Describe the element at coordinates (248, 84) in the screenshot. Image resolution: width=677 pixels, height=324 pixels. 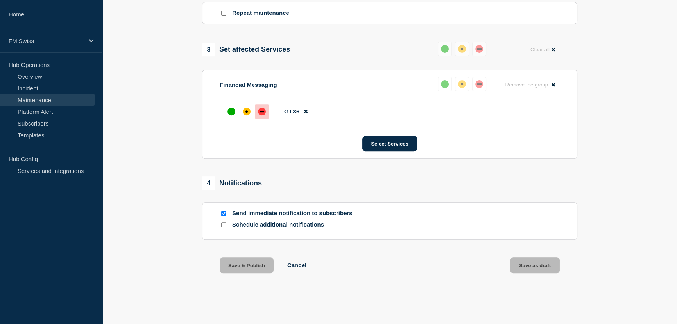
I see `p: Financial Messaging` at that location.